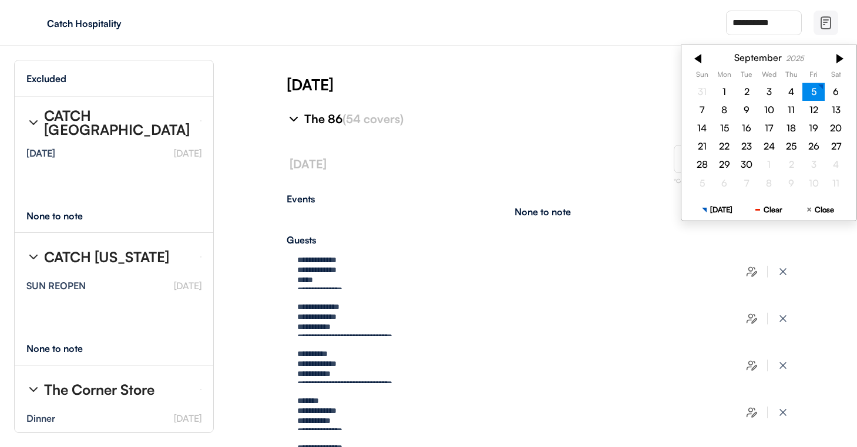 This screenshot has height=447, width=857. I want to click on div: SUN REOPEN, so click(56, 286).